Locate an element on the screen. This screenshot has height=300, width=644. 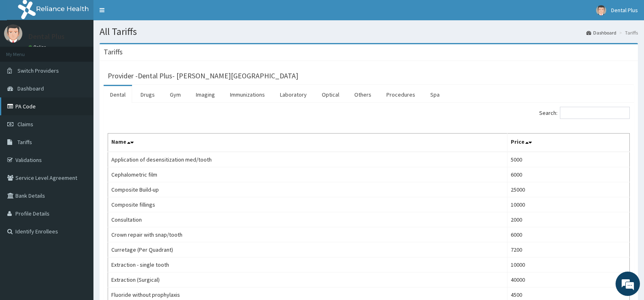
td: Consultation is located at coordinates (307, 220).